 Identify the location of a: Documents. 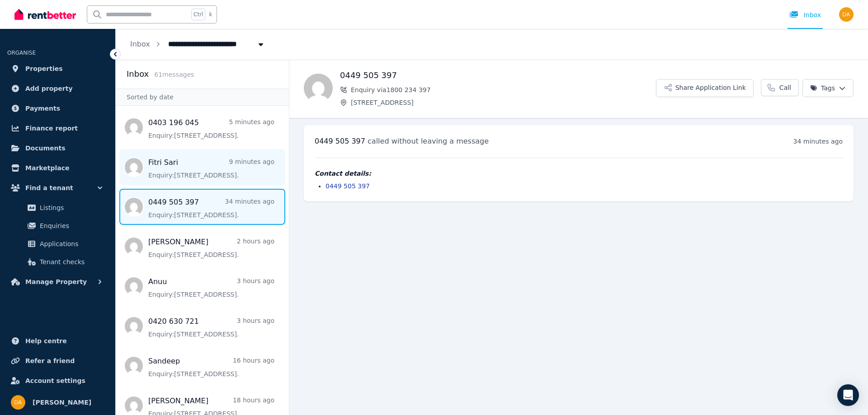
(57, 148).